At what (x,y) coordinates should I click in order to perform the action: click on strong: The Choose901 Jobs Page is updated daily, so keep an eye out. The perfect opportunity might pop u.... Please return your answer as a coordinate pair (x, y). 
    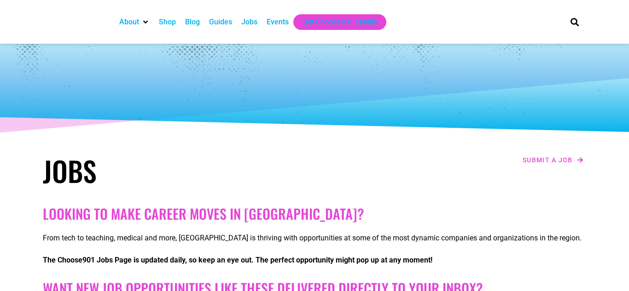
    Looking at the image, I should click on (238, 260).